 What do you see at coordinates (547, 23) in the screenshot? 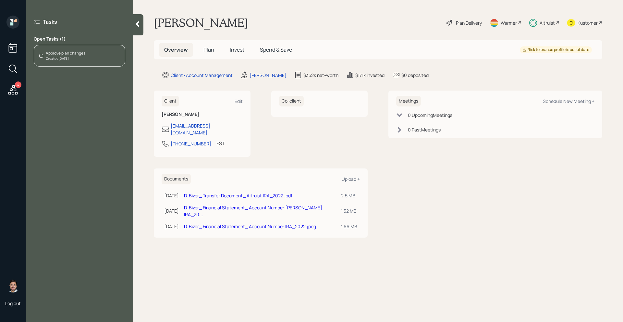
I see `div: Altruist` at bounding box center [547, 23].